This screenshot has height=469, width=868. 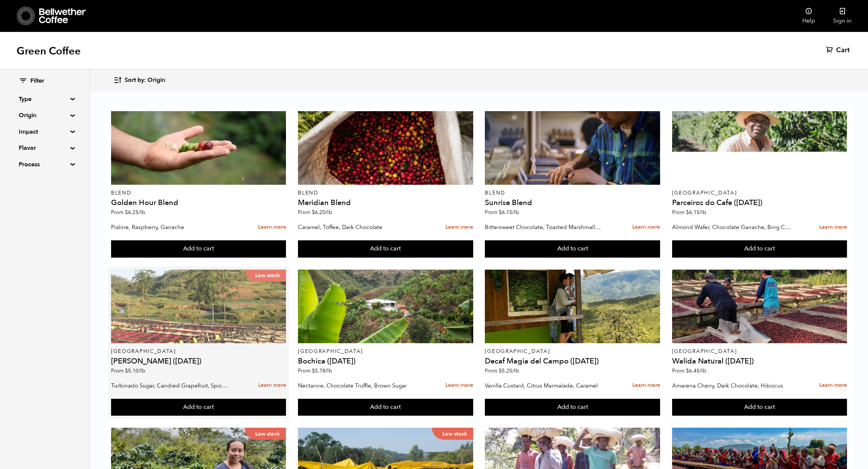 What do you see at coordinates (731, 227) in the screenshot?
I see `p: Almond Wafer, Chocolate Ganache, Bing Cherry` at bounding box center [731, 227].